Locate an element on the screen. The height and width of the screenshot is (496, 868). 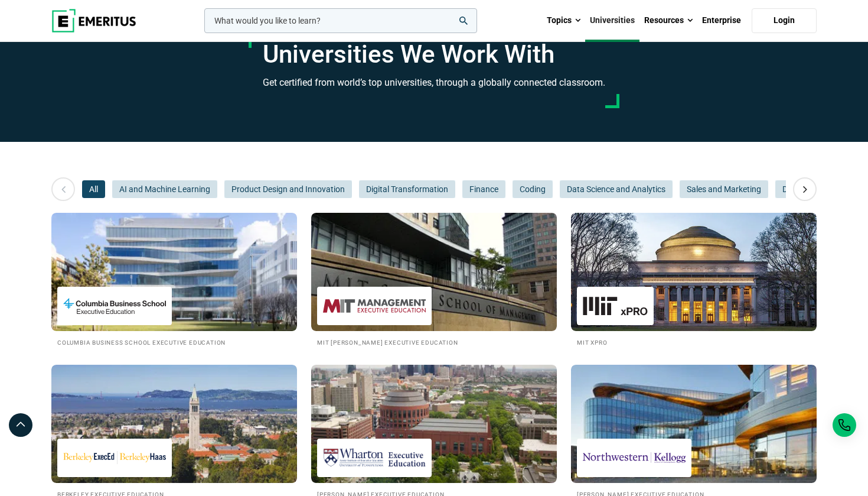
button: Sales and Marketing is located at coordinates (724, 189).